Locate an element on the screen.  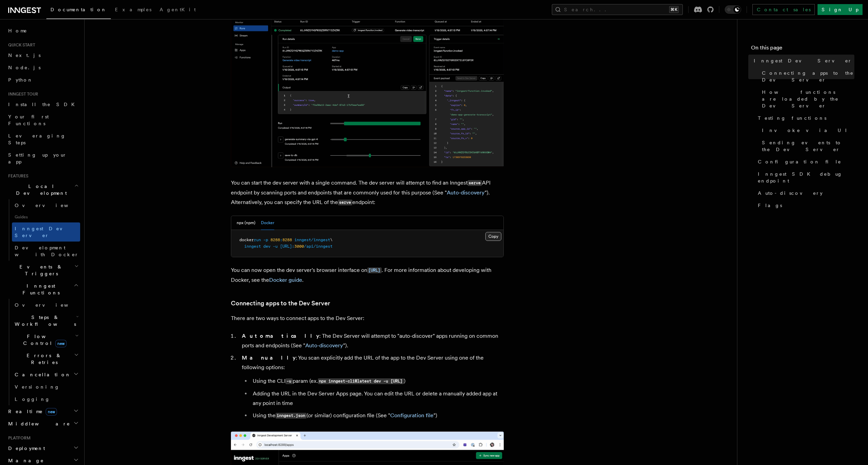
a: Sending events to the Dev Server is located at coordinates (807, 146).